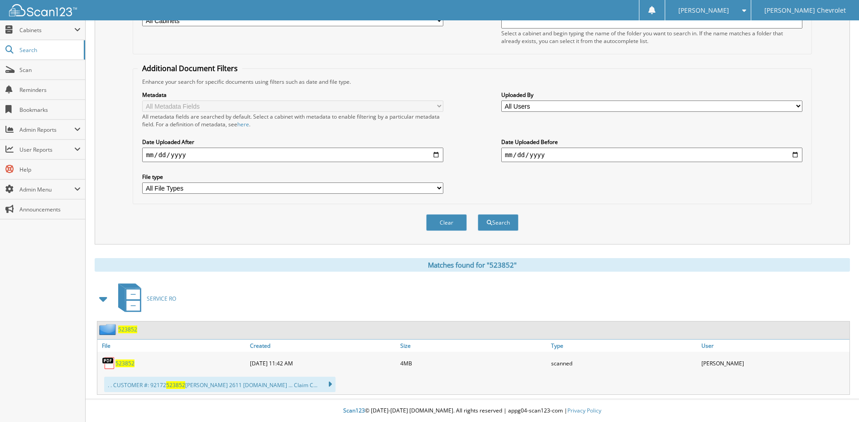 Image resolution: width=859 pixels, height=422 pixels. Describe the element at coordinates (47, 129) in the screenshot. I see `span: Admin Reports` at that location.